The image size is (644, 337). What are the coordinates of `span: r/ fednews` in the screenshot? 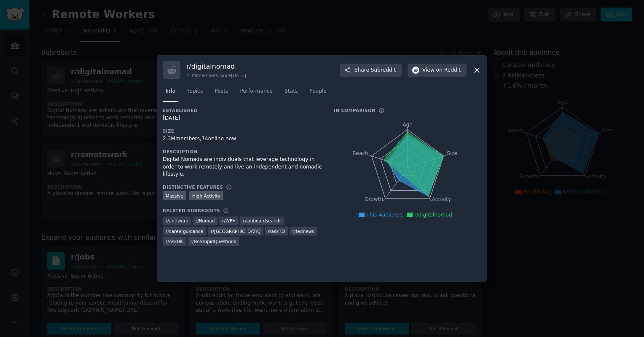 It's located at (304, 231).